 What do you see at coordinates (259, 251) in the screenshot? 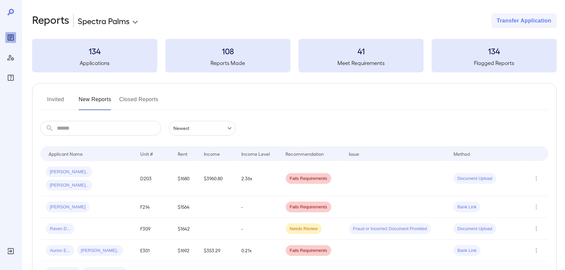
I see `td: 0.21x` at bounding box center [259, 251].